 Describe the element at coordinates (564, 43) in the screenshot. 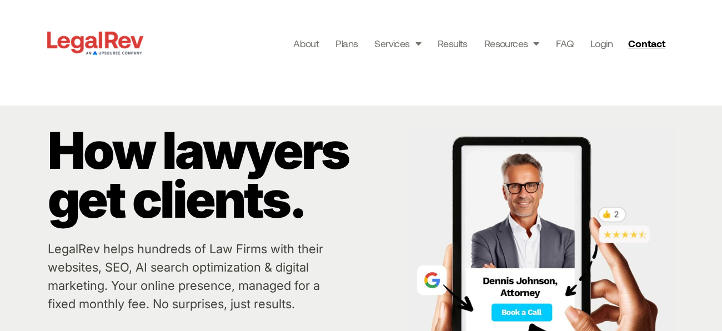

I see `a: FAQ` at that location.